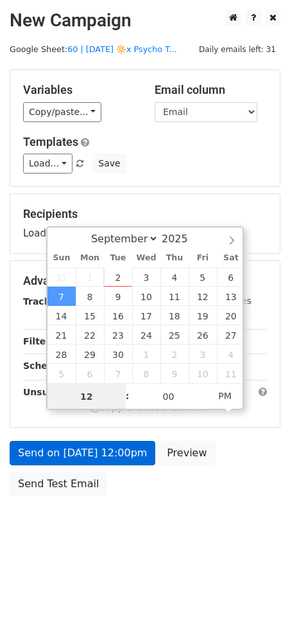 The image size is (290, 644). Describe the element at coordinates (258, 613) in the screenshot. I see `div: Chat Widget` at that location.